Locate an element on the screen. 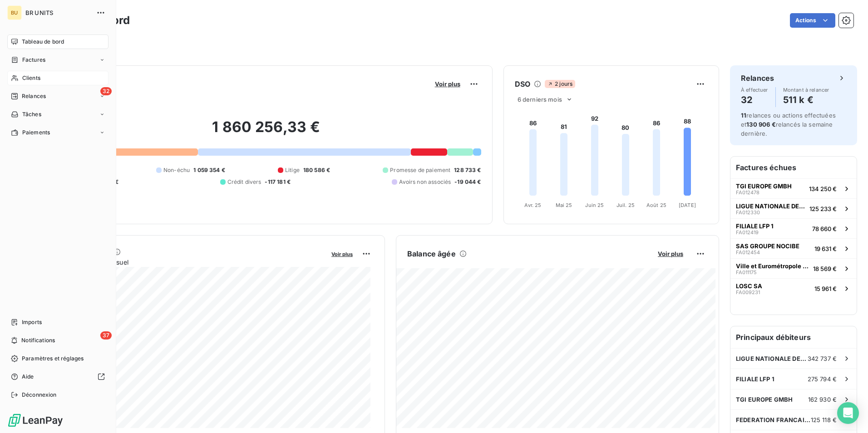  span: FA012330 is located at coordinates (748, 213).